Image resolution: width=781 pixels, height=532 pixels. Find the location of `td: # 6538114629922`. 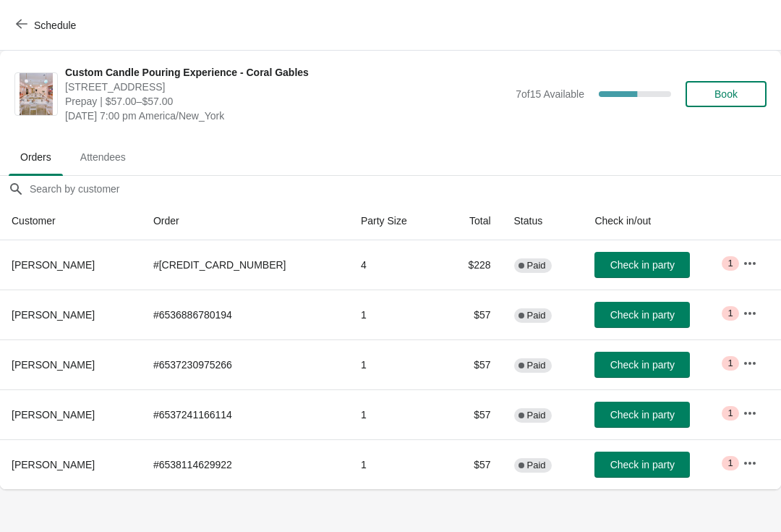

td: # 6538114629922 is located at coordinates (245, 464).